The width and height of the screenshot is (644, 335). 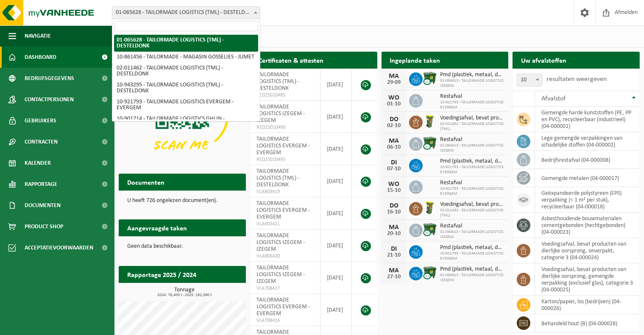 What do you see at coordinates (286, 288) in the screenshot?
I see `span: VLA708417` at bounding box center [286, 288].